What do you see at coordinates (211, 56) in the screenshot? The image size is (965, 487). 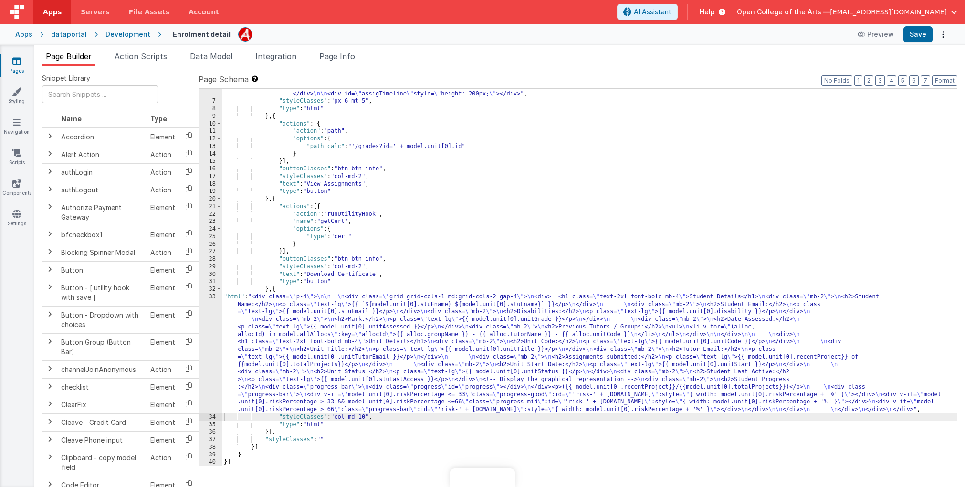 I see `span: Data Model` at bounding box center [211, 56].